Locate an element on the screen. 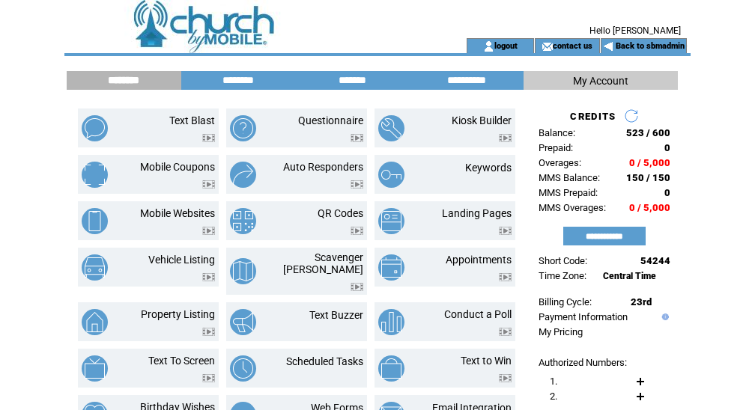  span: 23rd is located at coordinates (641, 302).